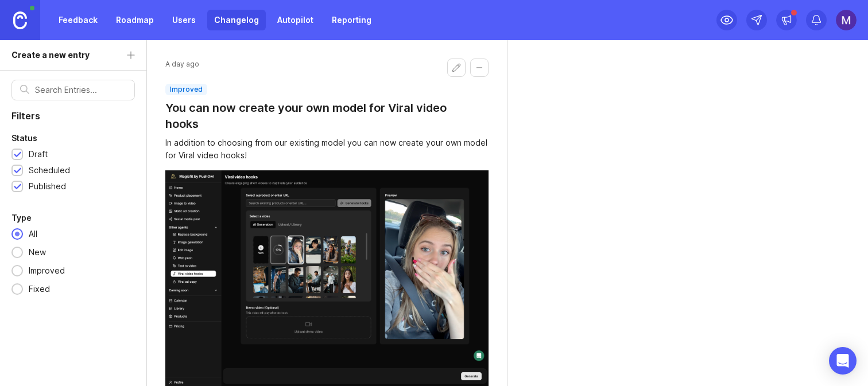  What do you see at coordinates (81, 90) in the screenshot?
I see `input: Search Entries...` at bounding box center [81, 90].